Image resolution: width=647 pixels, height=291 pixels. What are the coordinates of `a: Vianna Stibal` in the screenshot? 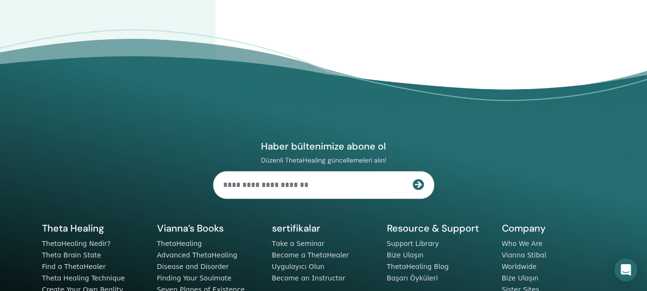 It's located at (524, 255).